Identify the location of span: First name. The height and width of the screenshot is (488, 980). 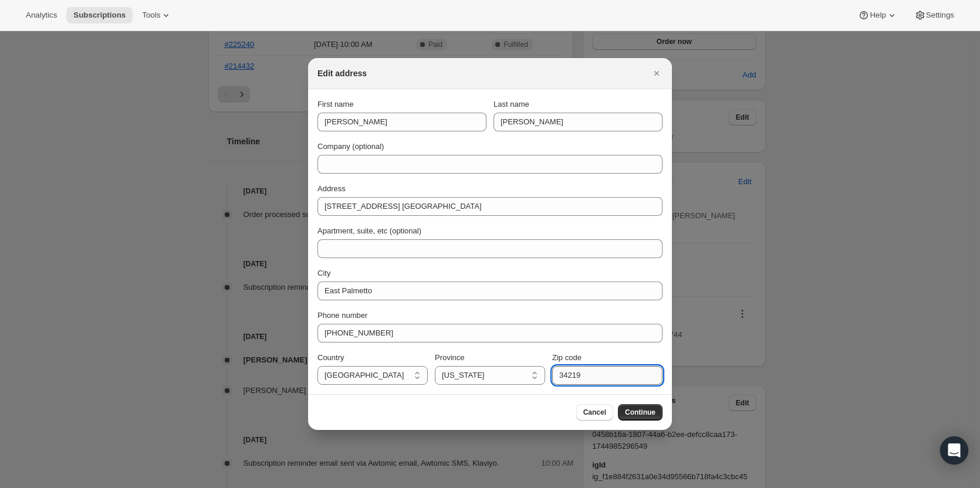
(335, 104).